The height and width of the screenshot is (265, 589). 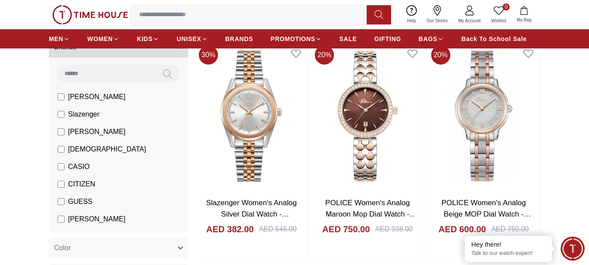 What do you see at coordinates (208, 55) in the screenshot?
I see `span: 30 %` at bounding box center [208, 55].